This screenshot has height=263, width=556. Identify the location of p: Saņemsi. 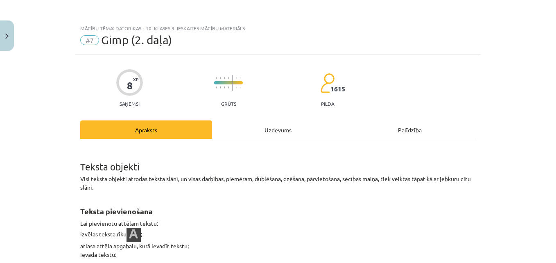
(129, 104).